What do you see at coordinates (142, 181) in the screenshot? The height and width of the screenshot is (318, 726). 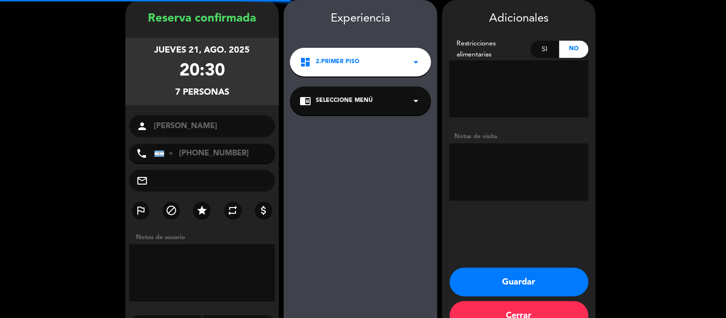 I see `i: mail_outline` at bounding box center [142, 181].